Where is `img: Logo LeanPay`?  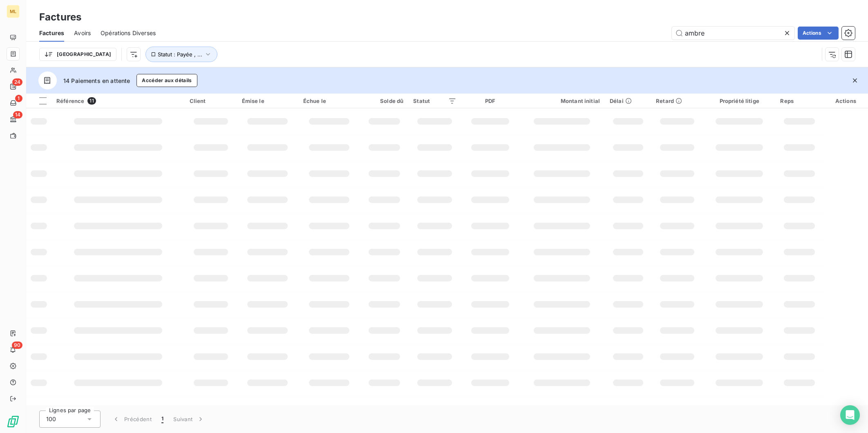 img: Logo LeanPay is located at coordinates (13, 422).